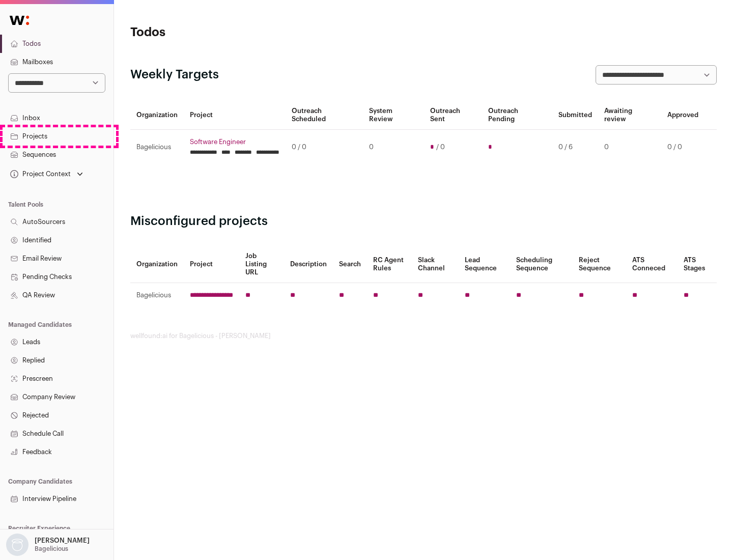 Image resolution: width=733 pixels, height=560 pixels. I want to click on a: Software Engineer, so click(235, 142).